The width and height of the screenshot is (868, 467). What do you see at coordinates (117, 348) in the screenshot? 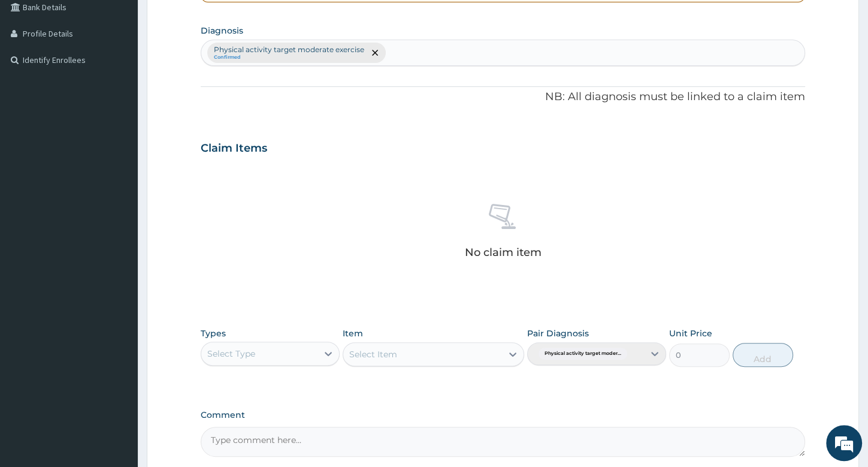
I see `textarea: Type your message and hit 'Enter'` at bounding box center [117, 348].